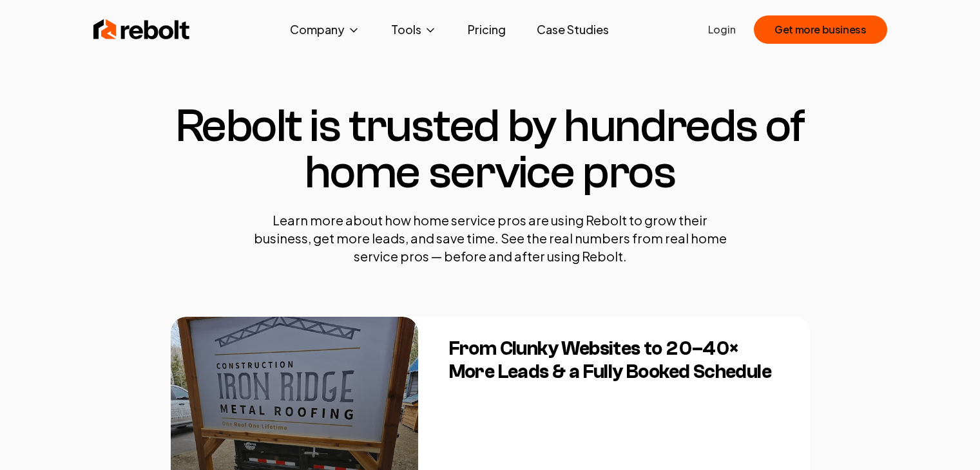 Image resolution: width=980 pixels, height=470 pixels. What do you see at coordinates (413, 30) in the screenshot?
I see `button: Tools` at bounding box center [413, 30].